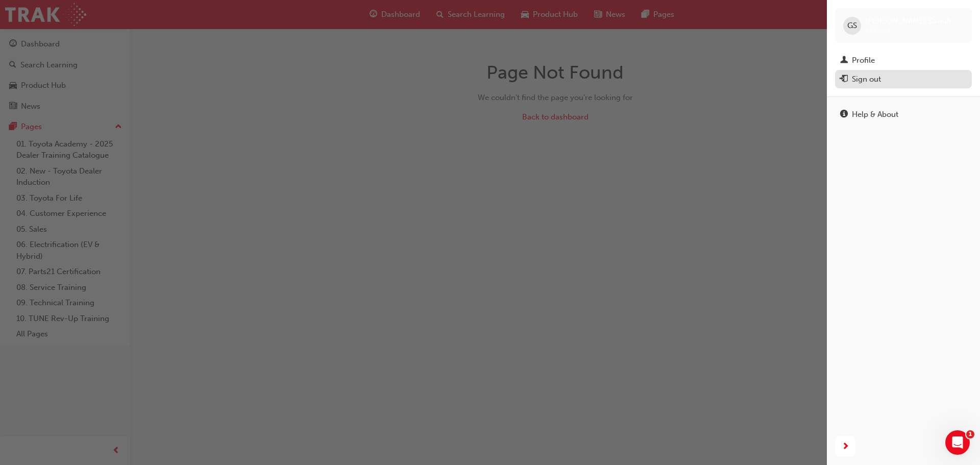 The image size is (980, 465). I want to click on span: next-icon, so click(845, 446).